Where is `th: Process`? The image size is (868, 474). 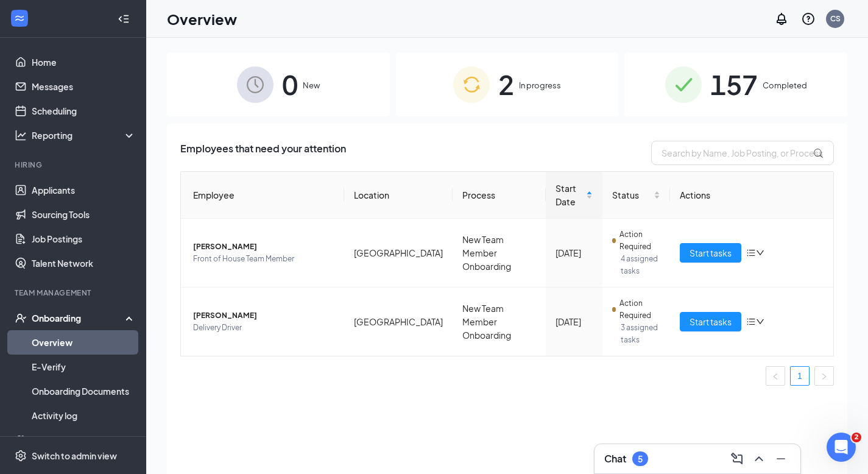 th: Process is located at coordinates (500, 195).